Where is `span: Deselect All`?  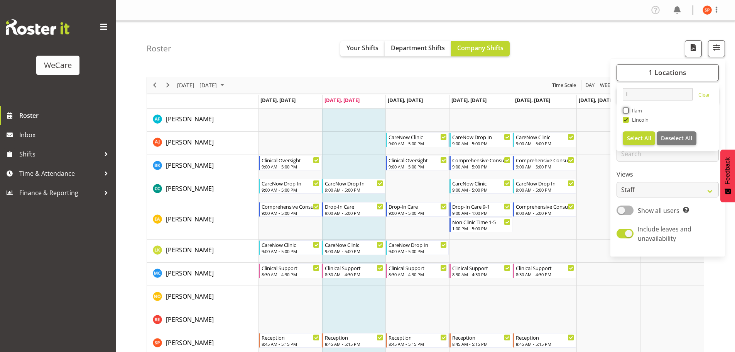 span: Deselect All is located at coordinates (677, 138).